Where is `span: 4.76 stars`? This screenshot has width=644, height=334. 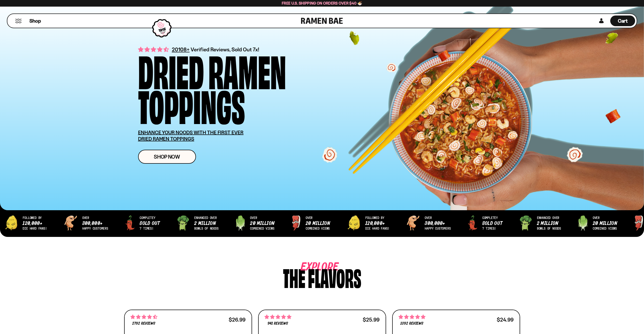
span: 4.76 stars is located at coordinates (412, 317).